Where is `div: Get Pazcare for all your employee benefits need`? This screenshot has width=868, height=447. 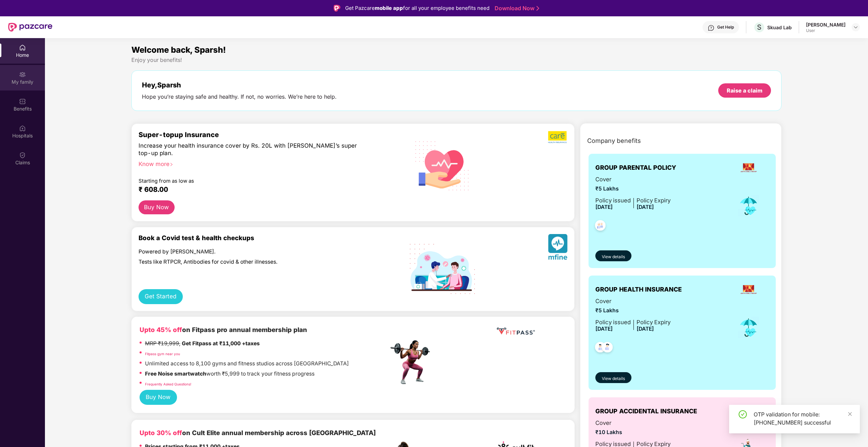 div: Get Pazcare for all your employee benefits need is located at coordinates (417, 8).